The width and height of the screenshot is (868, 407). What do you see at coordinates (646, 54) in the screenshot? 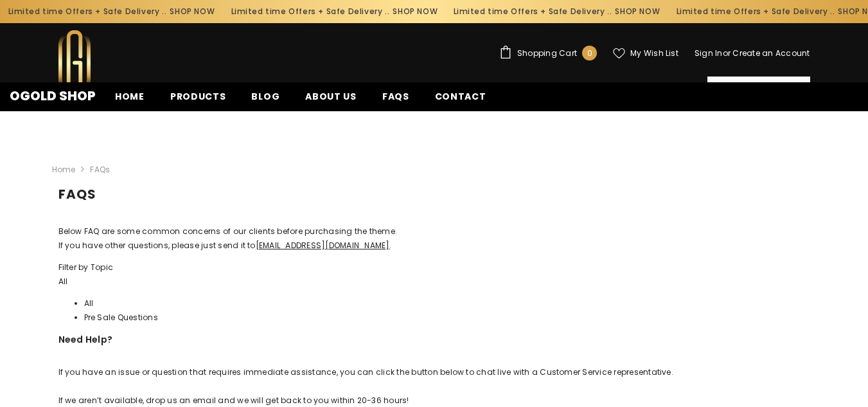
I see `a: My Wish List` at bounding box center [646, 54].